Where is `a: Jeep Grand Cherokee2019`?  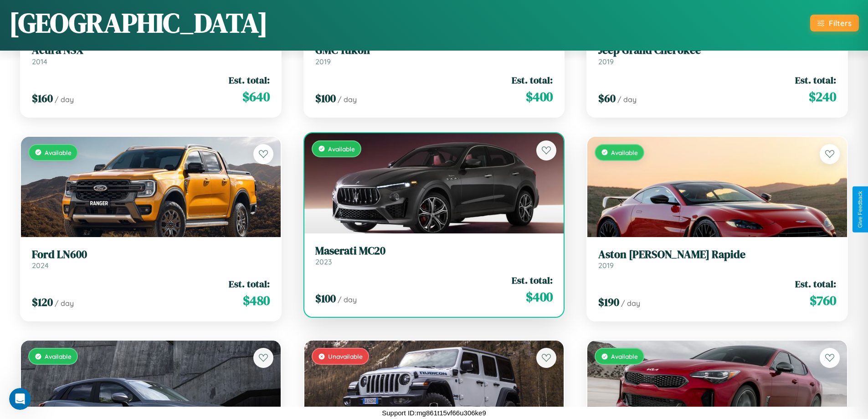 a: Jeep Grand Cherokee2019 is located at coordinates (717, 55).